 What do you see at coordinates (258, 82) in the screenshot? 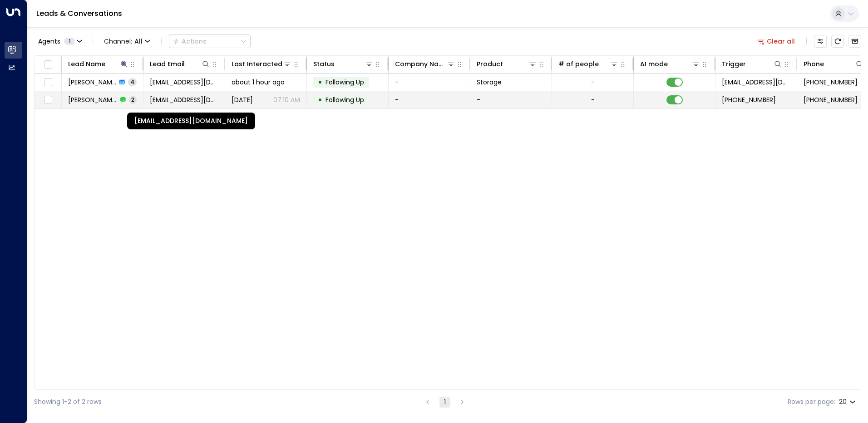
I see `span: about 1 hour ago` at bounding box center [258, 82].